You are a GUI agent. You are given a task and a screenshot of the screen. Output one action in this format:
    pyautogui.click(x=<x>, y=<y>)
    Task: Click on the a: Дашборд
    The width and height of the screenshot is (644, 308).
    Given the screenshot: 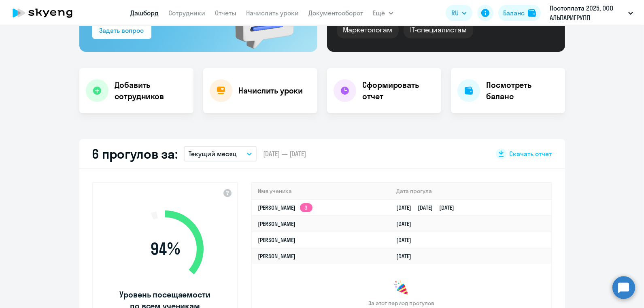 What is the action you would take?
    pyautogui.click(x=145, y=13)
    